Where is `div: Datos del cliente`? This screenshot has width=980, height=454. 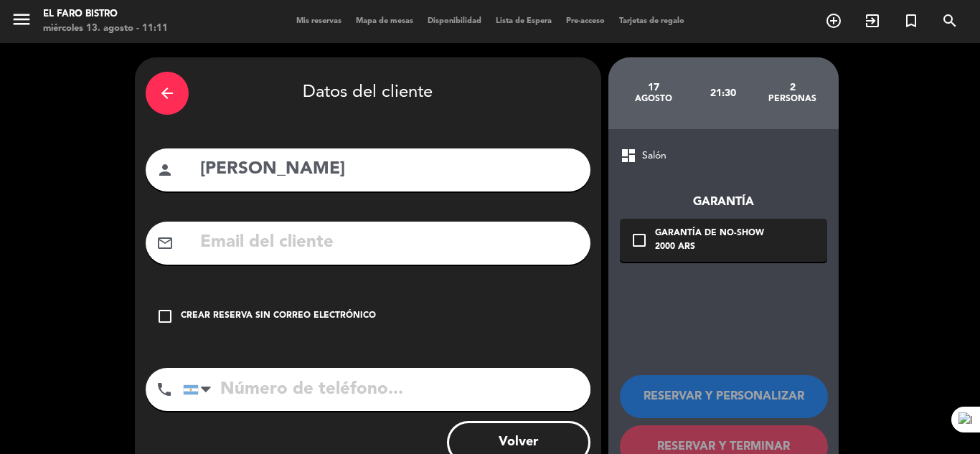
div: Datos del cliente is located at coordinates (368, 93).